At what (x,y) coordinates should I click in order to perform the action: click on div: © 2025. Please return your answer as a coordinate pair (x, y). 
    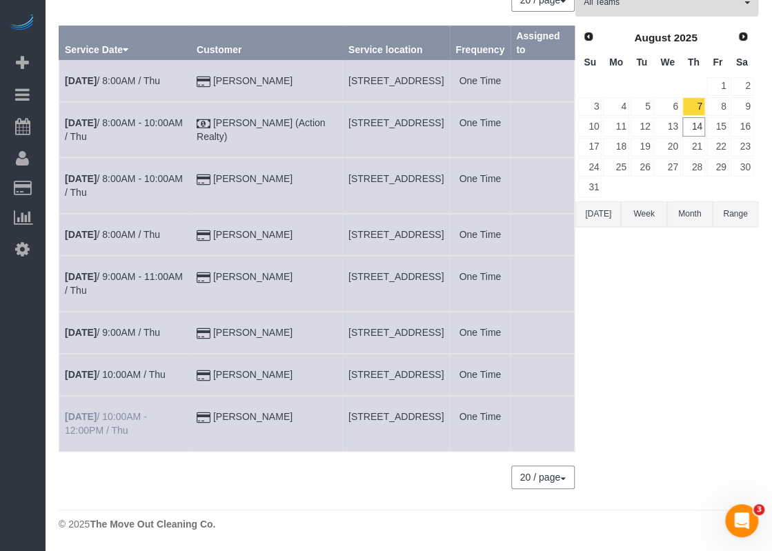
    Looking at the image, I should click on (408, 524).